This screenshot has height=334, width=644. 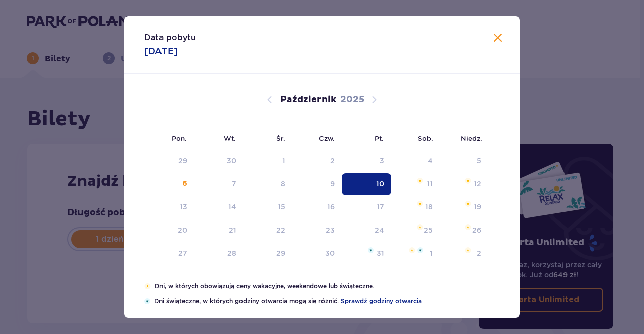 I want to click on div: 27, so click(x=183, y=254).